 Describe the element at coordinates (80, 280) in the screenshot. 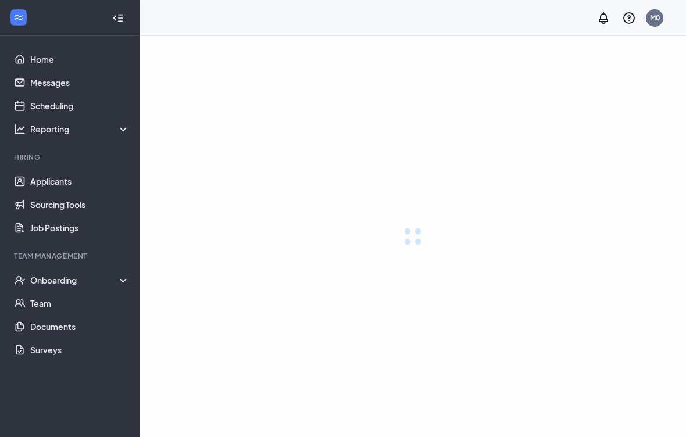

I see `div: Onboarding` at that location.